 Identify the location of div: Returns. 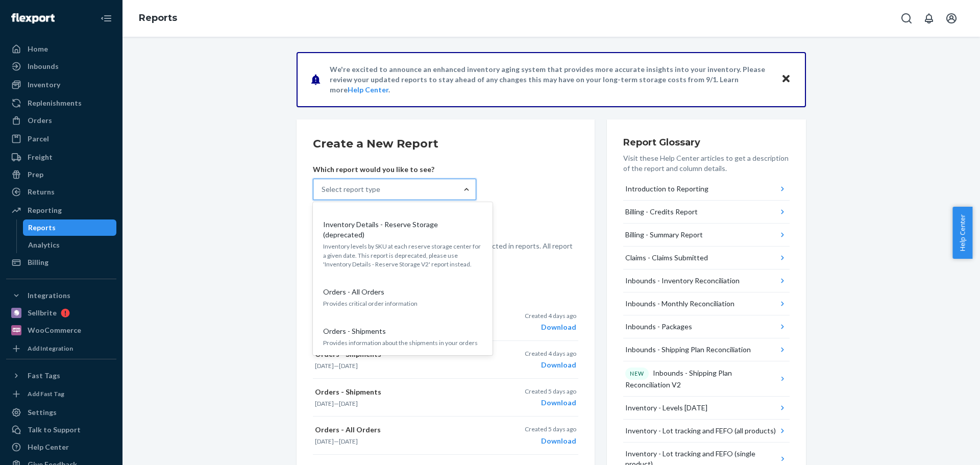
(41, 192).